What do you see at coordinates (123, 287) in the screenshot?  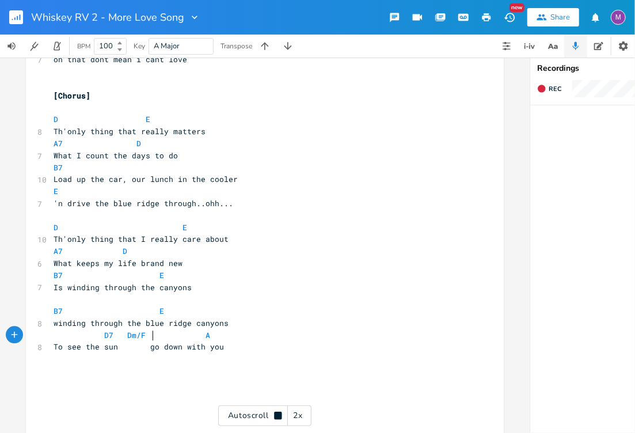 I see `span: Is winding through the canyons` at bounding box center [123, 287].